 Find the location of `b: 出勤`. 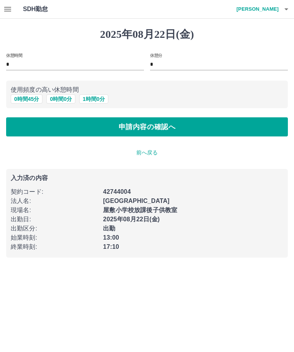

b: 出勤 is located at coordinates (109, 228).